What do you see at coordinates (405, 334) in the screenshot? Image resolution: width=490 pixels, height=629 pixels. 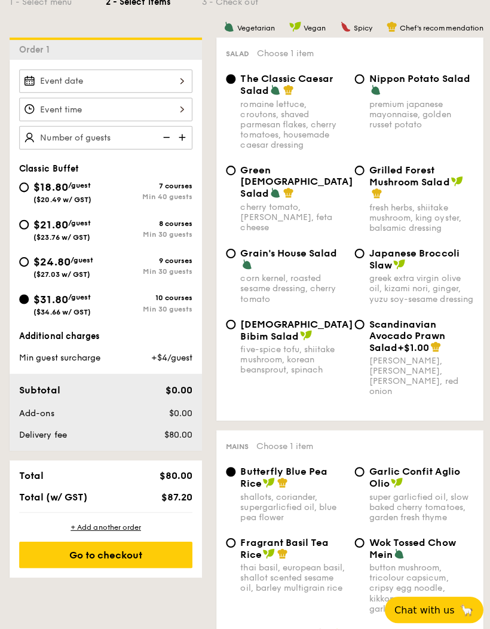 I see `span: Scandinavian Avocado Prawn Salad` at bounding box center [405, 334].